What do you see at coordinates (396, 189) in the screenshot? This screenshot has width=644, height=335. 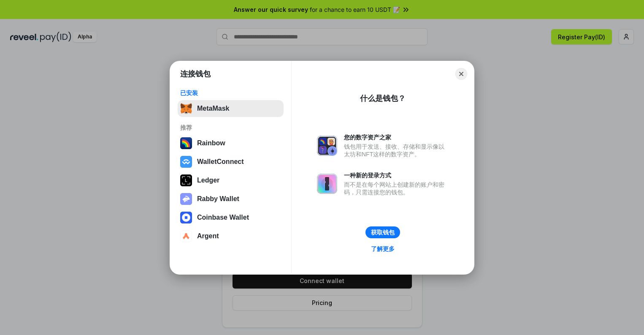 I see `div: 而不是在每个网站上创建新的账户和密码，只需连接您的钱包。` at bounding box center [396, 189].